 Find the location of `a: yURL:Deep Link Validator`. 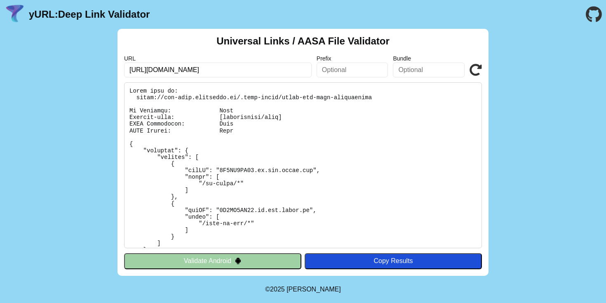

a: yURL:Deep Link Validator is located at coordinates (89, 14).